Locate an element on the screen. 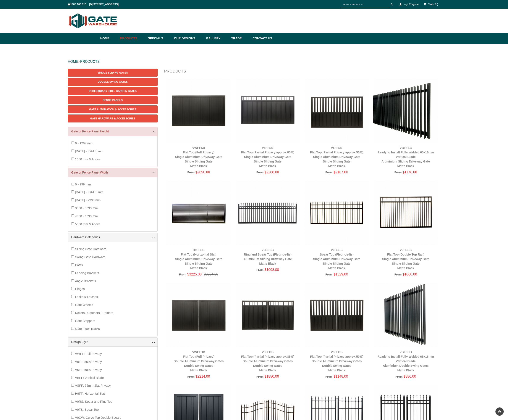 This screenshot has width=508, height=420. img: VBFFDB - Ready to Install Fully Welded 65x16mm Vertical Blade - Aluminium Double Swing Gates - Ma... is located at coordinates (405, 315).